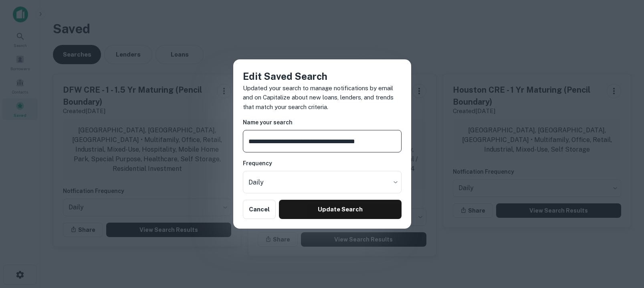 This screenshot has width=644, height=288. I want to click on h6: Frequency, so click(322, 163).